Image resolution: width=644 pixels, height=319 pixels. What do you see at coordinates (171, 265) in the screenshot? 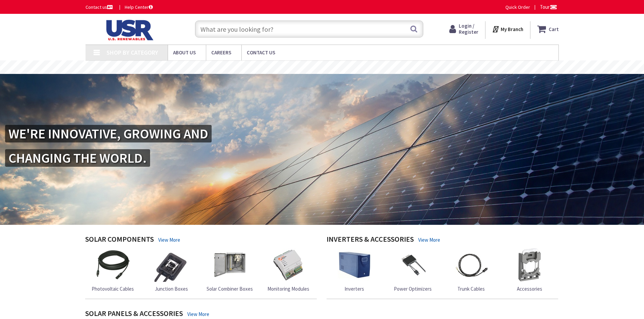
I see `img: Junction Boxes` at bounding box center [171, 265].